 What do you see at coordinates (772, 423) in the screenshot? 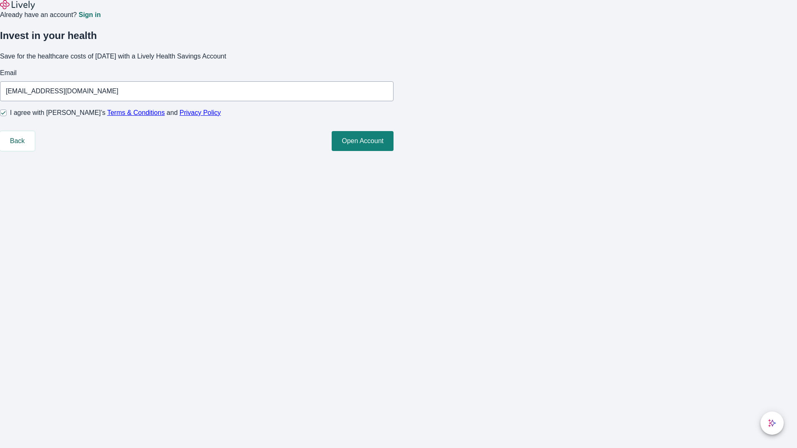
I see `button: chat` at bounding box center [772, 423].